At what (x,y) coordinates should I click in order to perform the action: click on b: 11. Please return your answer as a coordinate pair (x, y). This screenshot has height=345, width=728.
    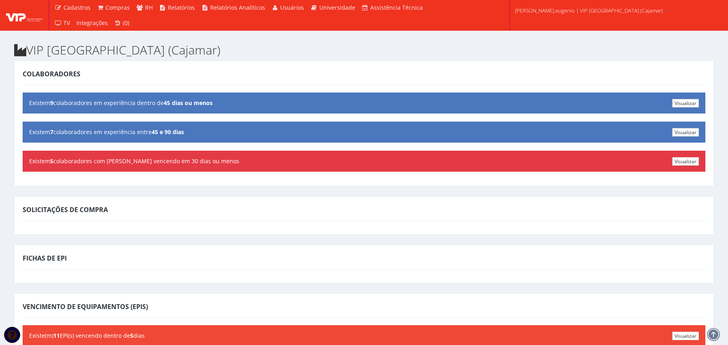
    Looking at the image, I should click on (57, 335).